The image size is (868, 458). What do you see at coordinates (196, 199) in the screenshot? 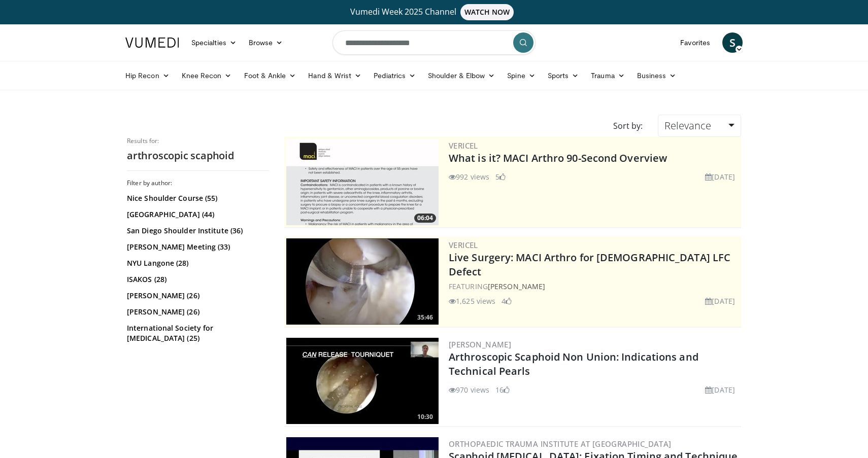
I see `a: Nice Shoulder Course (55)` at bounding box center [196, 199].